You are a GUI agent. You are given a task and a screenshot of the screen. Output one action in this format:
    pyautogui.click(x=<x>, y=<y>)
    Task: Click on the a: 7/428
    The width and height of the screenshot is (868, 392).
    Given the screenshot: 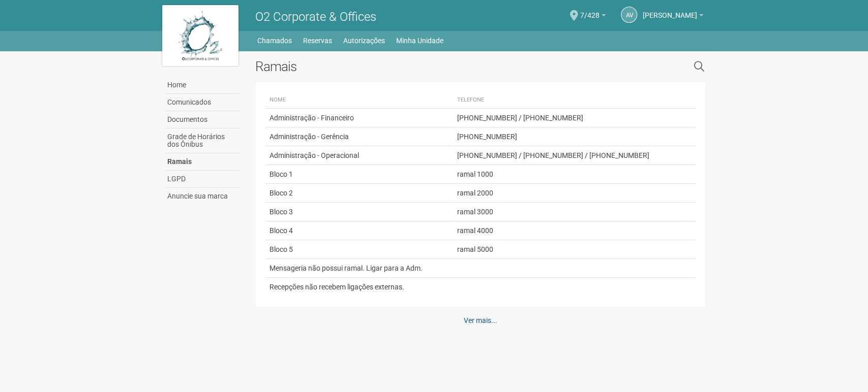 What is the action you would take?
    pyautogui.click(x=593, y=17)
    